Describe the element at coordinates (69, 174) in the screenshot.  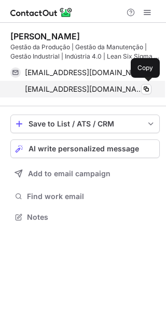
I see `span: Add to email campaign` at that location.